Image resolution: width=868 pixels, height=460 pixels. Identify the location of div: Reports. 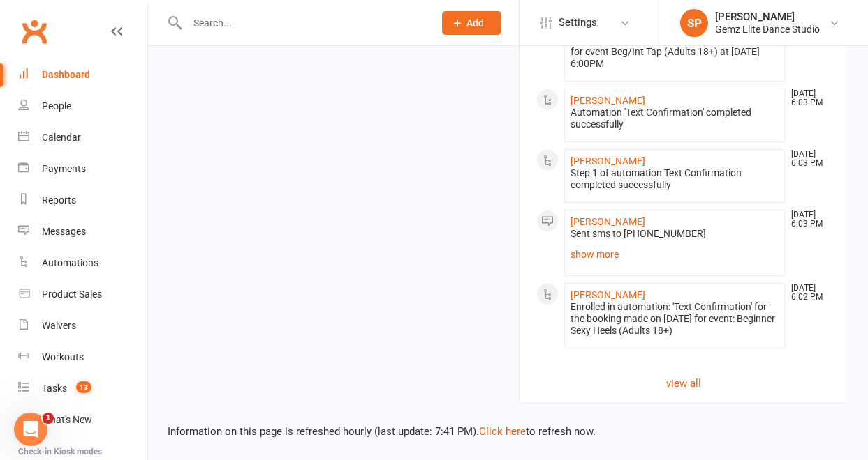
(58, 200).